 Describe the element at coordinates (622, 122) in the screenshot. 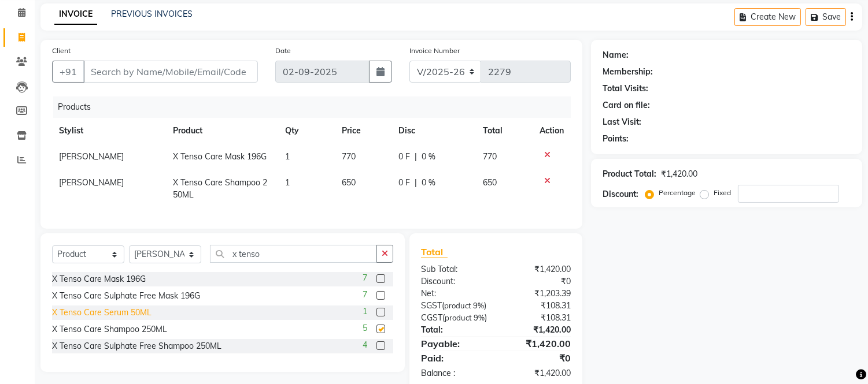

I see `div: Last Visit:` at that location.